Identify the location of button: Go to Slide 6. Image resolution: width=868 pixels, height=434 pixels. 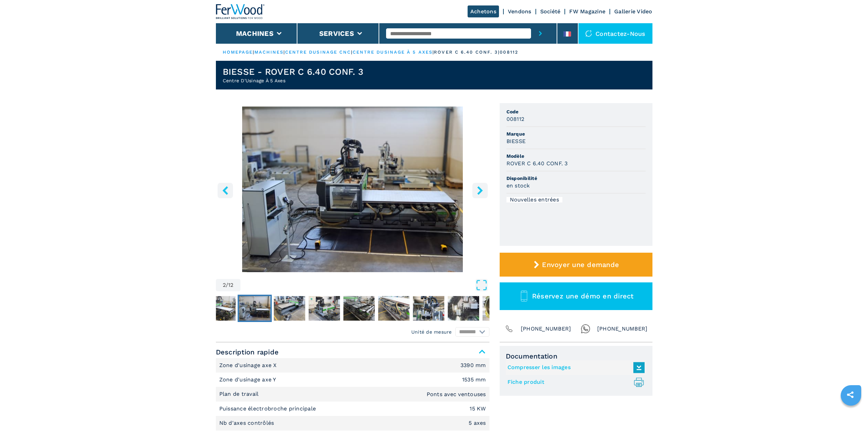
(394, 308).